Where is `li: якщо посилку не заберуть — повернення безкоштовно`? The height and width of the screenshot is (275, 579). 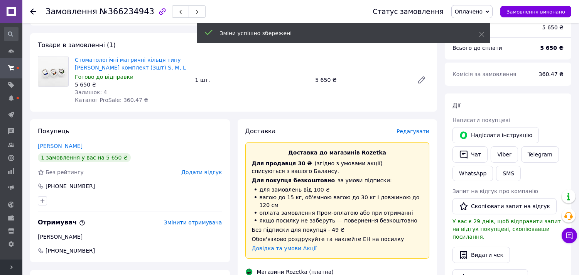
li: якщо посилку не заберуть — повернення безкоштовно is located at coordinates (338, 220).